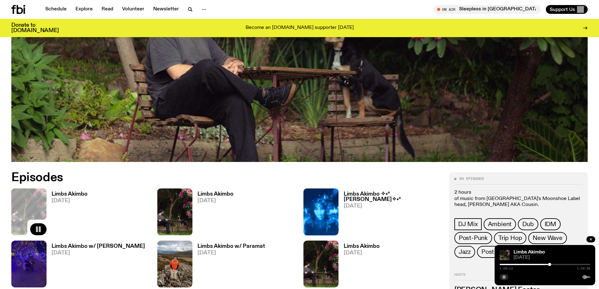 The height and width of the screenshot is (289, 599). What do you see at coordinates (527, 224) in the screenshot?
I see `a: Dub` at bounding box center [527, 224].